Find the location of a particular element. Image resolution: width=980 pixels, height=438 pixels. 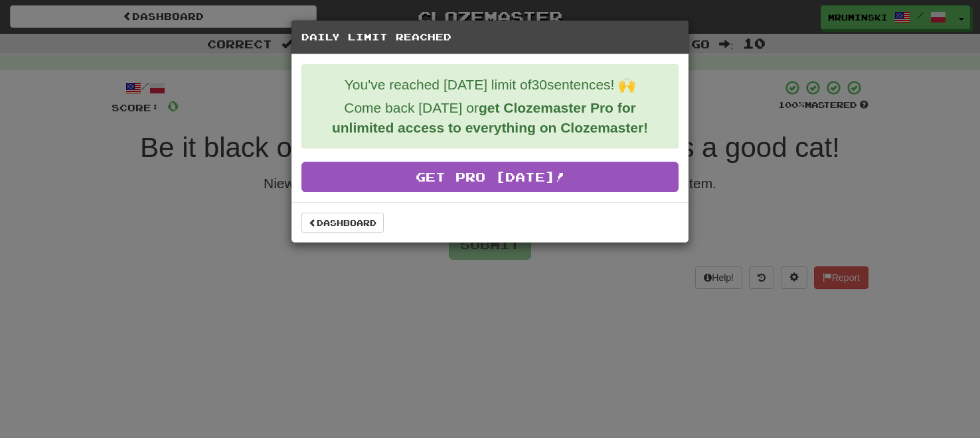

a: Dashboard is located at coordinates (342, 223).